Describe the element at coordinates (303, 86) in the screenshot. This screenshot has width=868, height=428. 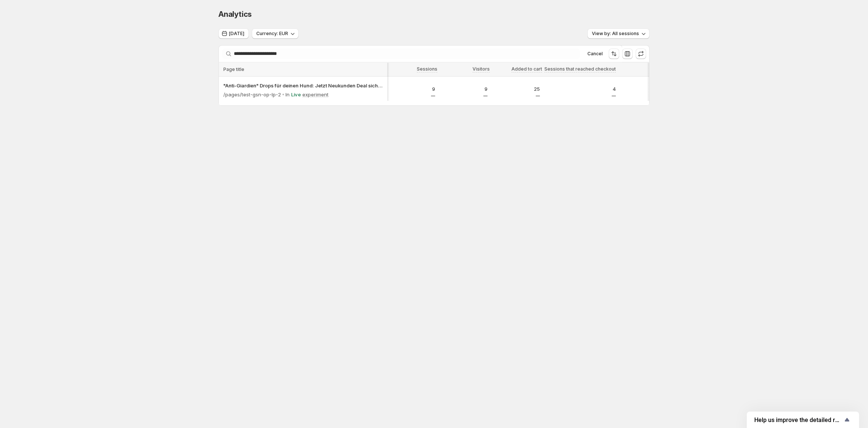
I see `button: "Anti-Giardien" Drops für deinen Hund: Jetzt Neukunden Deal sichern! – Tierliebhaber` at that location.